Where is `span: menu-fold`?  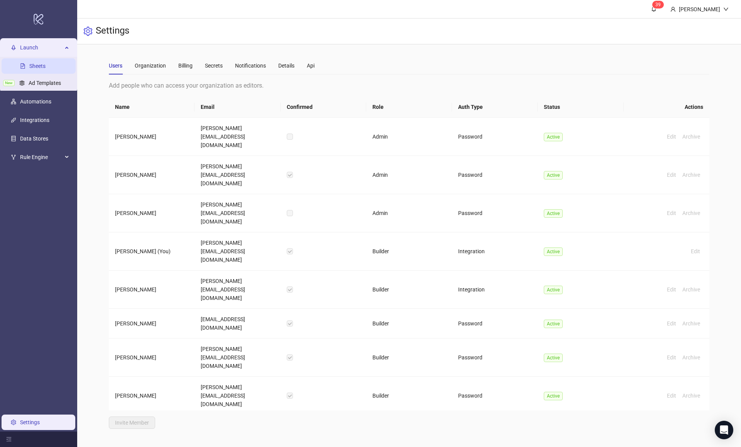 span: menu-fold is located at coordinates (9, 439).